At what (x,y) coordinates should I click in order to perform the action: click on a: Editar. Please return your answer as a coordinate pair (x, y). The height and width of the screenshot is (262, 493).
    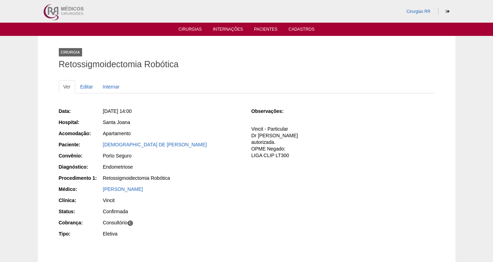
    Looking at the image, I should click on (87, 87).